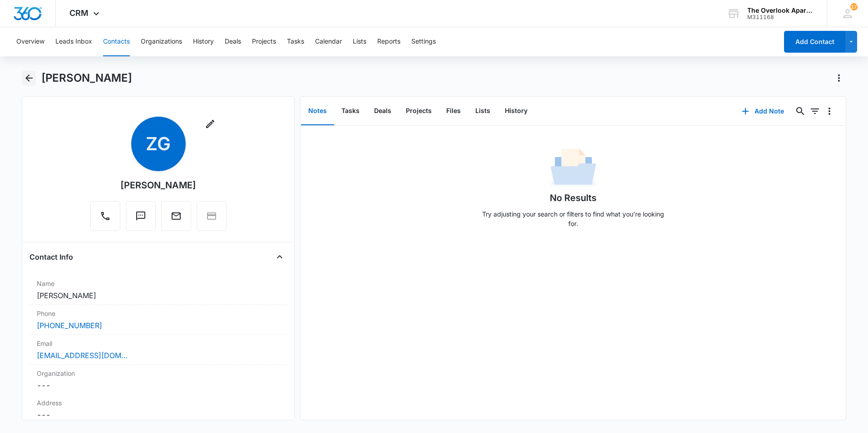 Image resolution: width=868 pixels, height=433 pixels. I want to click on img: No Data, so click(574, 169).